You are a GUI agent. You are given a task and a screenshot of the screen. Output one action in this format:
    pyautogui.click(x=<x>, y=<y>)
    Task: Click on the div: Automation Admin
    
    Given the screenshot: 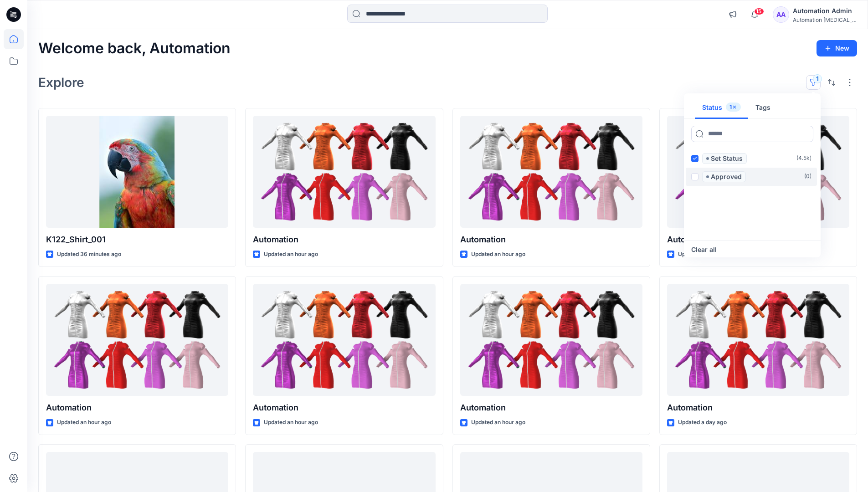 What is the action you would take?
    pyautogui.click(x=825, y=11)
    